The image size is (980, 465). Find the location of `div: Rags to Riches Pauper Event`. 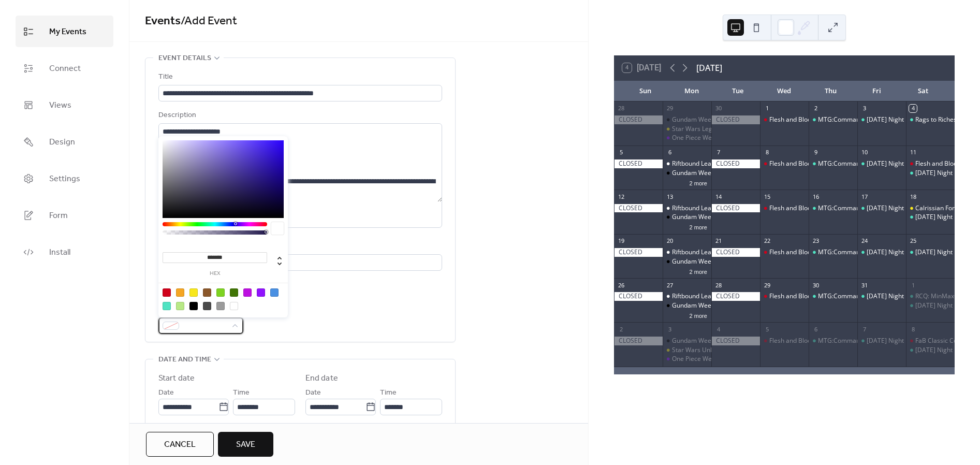

div: Rags to Riches Pauper Event is located at coordinates (930, 119).